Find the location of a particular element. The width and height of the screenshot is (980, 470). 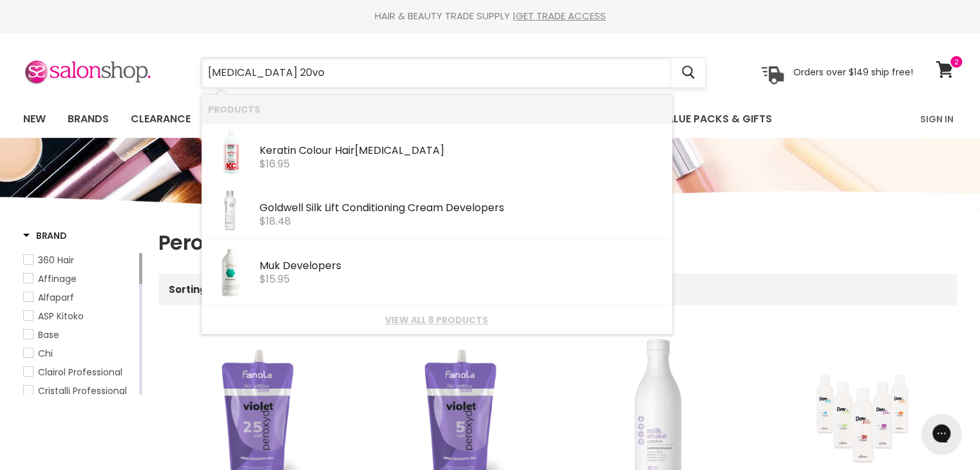

a: GET TRADE ACCESS is located at coordinates (561, 15).